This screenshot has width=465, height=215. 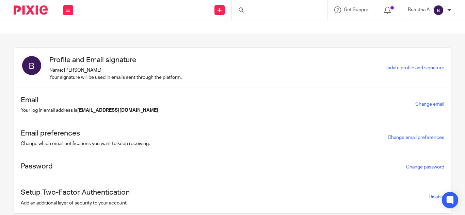 What do you see at coordinates (85, 133) in the screenshot?
I see `h1: Email preferences` at bounding box center [85, 133].